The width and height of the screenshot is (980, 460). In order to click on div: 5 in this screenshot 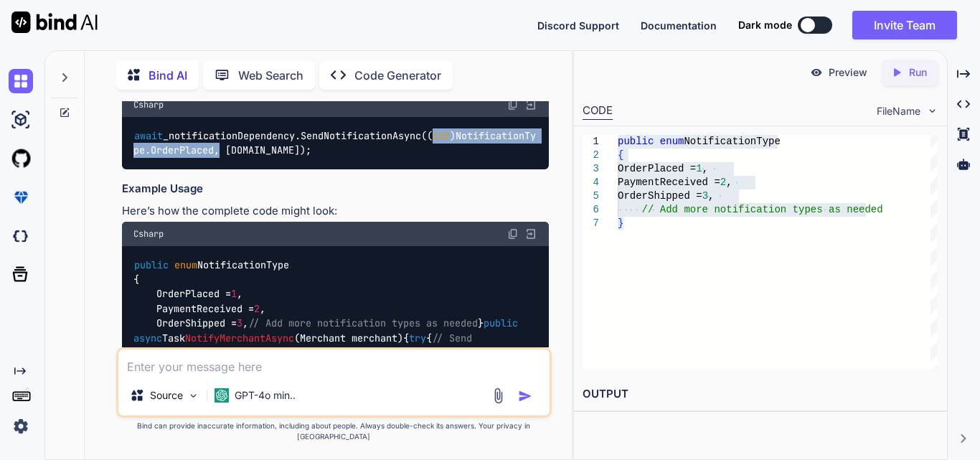, I will do `click(590, 196)`.